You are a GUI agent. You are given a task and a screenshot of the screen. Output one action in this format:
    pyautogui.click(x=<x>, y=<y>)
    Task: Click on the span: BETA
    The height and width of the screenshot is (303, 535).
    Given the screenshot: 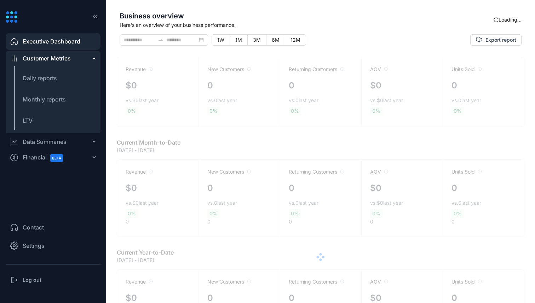 What is the action you would take?
    pyautogui.click(x=57, y=158)
    